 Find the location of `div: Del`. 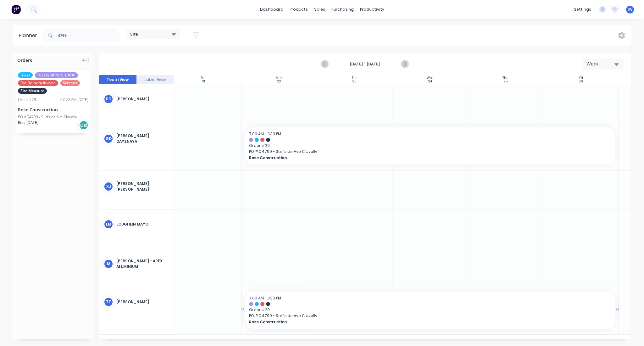

div: Del is located at coordinates (83, 126).